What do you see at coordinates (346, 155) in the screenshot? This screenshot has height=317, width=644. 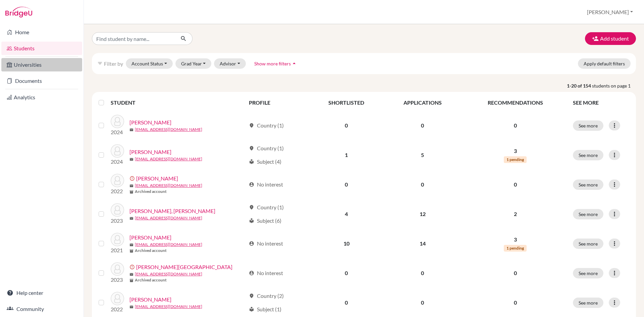 I see `td: 1` at bounding box center [346, 155].